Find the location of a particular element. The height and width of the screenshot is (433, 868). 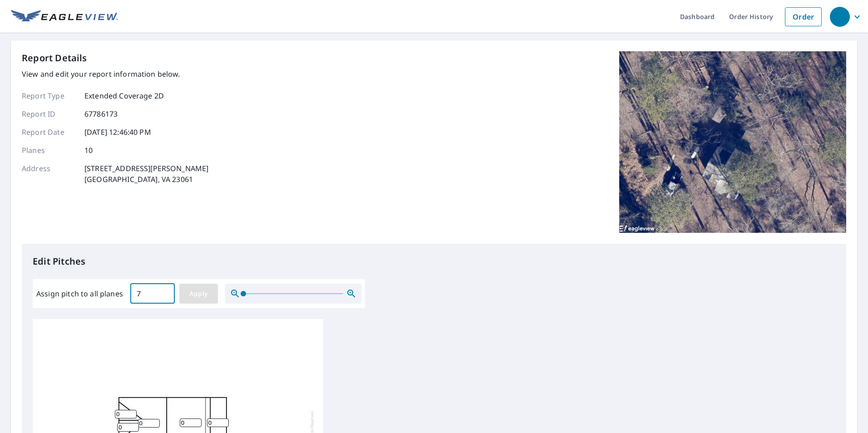

input: 00.0 is located at coordinates (152, 294).